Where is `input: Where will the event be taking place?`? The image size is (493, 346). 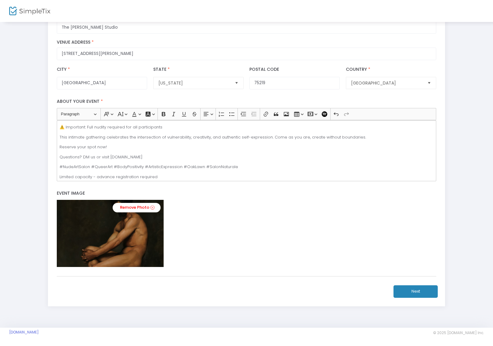
input: Where will the event be taking place? is located at coordinates (246, 54).